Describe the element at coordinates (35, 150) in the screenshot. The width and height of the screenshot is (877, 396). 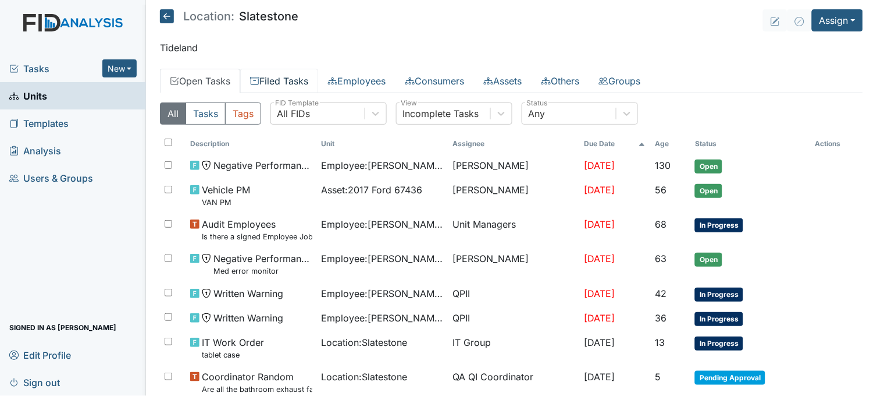
I see `span: Analysis` at that location.